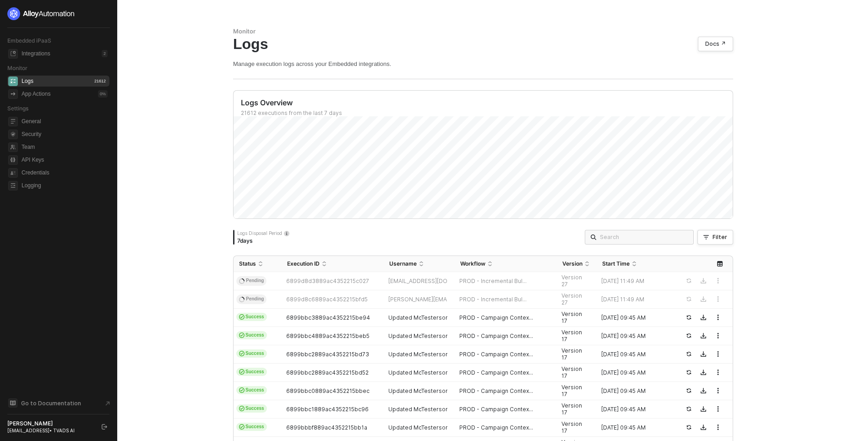  I want to click on span: Workflow, so click(473, 264).